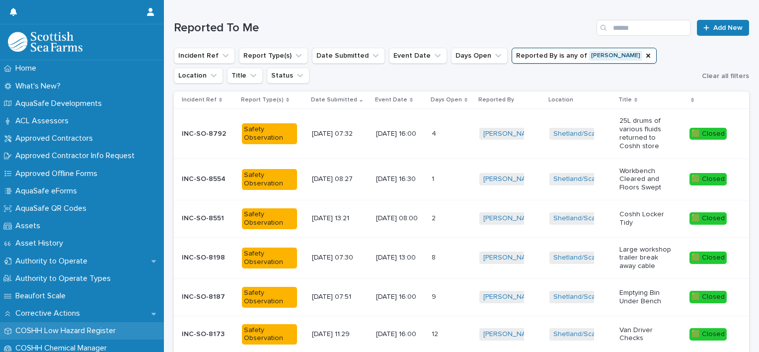  Describe the element at coordinates (435, 256) in the screenshot. I see `p: 8` at that location.